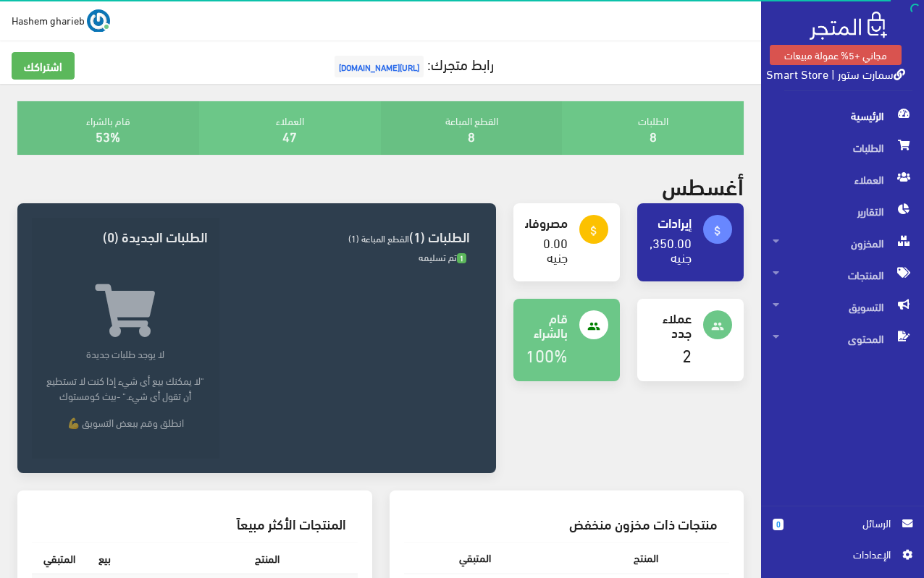 This screenshot has width=924, height=578. What do you see at coordinates (702, 185) in the screenshot?
I see `h2: أغسطس` at bounding box center [702, 185].